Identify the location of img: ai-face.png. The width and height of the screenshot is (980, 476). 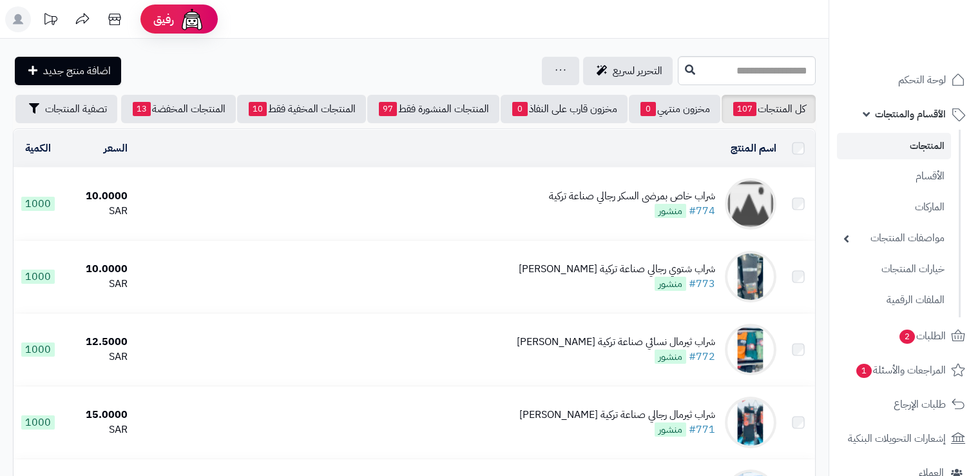
(192, 20).